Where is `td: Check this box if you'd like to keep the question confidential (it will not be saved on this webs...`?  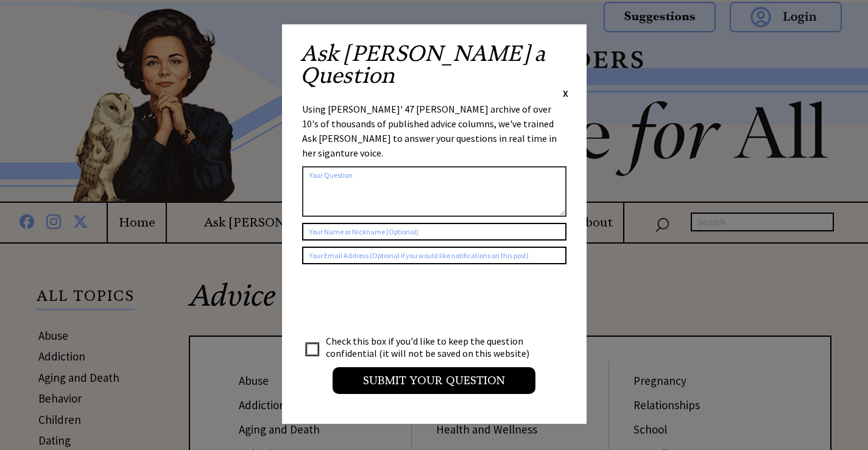
td: Check this box if you'd like to keep the question confidential (it will not be saved on this webs... is located at coordinates (433, 347).